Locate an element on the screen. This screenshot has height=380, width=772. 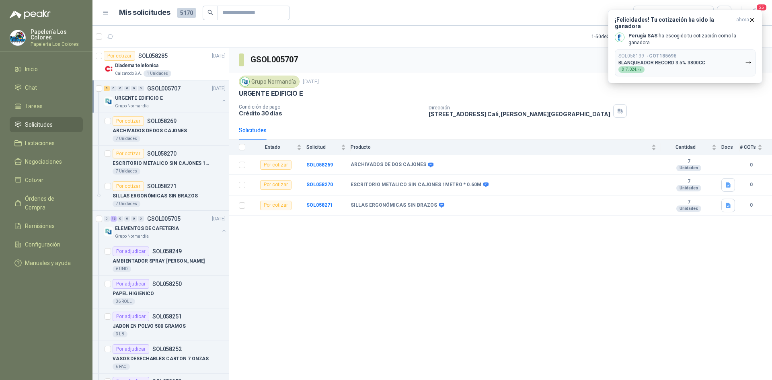
b: ARCHIVADOS DE DOS CAJONES is located at coordinates (388, 165).